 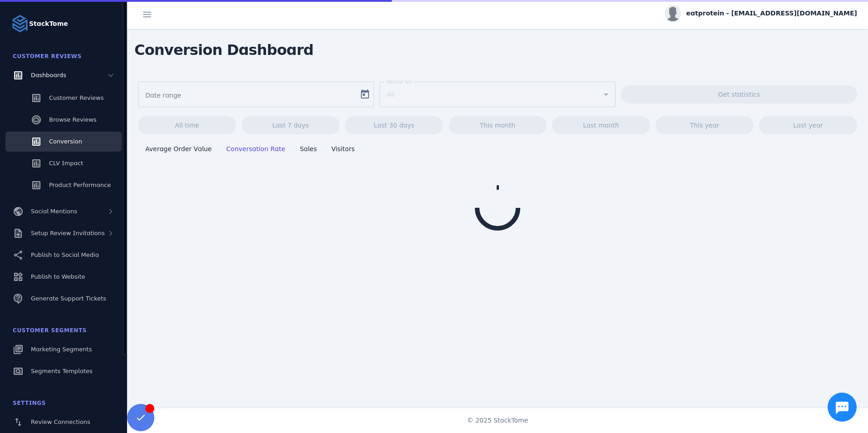 What do you see at coordinates (49, 75) in the screenshot?
I see `span: Dashboards` at bounding box center [49, 75].